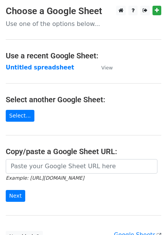 Image resolution: width=167 pixels, height=235 pixels. Describe the element at coordinates (15, 196) in the screenshot. I see `input: Next` at that location.